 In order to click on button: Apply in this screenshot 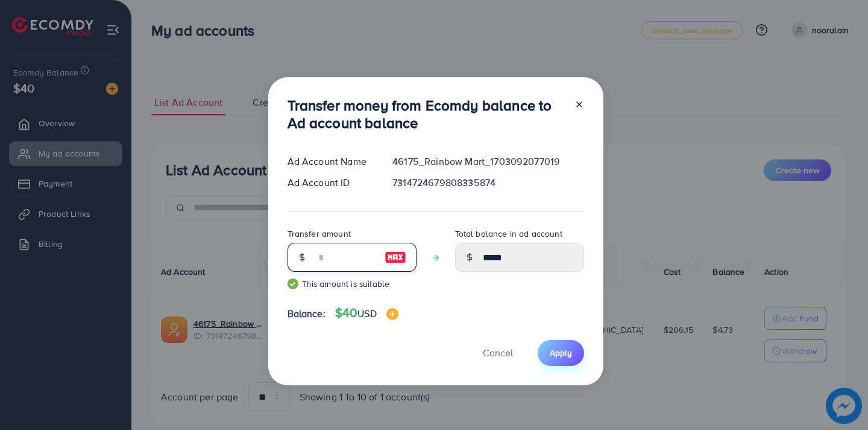, I will do `click(561, 352)`.